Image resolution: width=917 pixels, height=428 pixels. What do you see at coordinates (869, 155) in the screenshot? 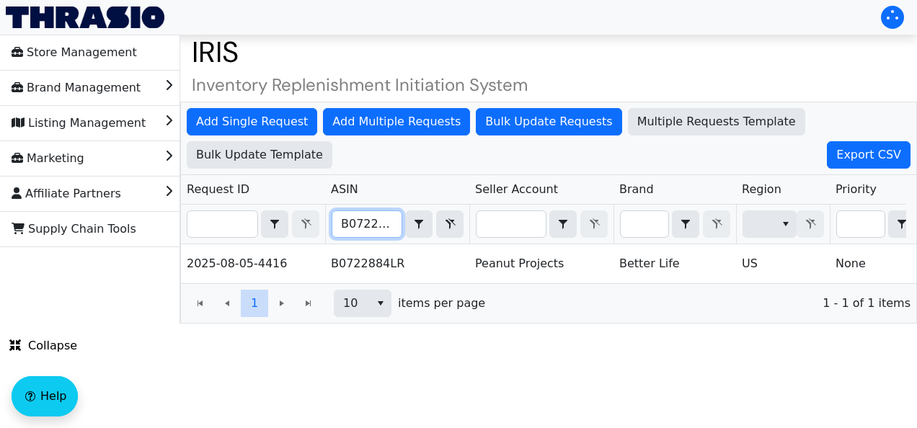
I see `div: Export CSV` at bounding box center [869, 155].